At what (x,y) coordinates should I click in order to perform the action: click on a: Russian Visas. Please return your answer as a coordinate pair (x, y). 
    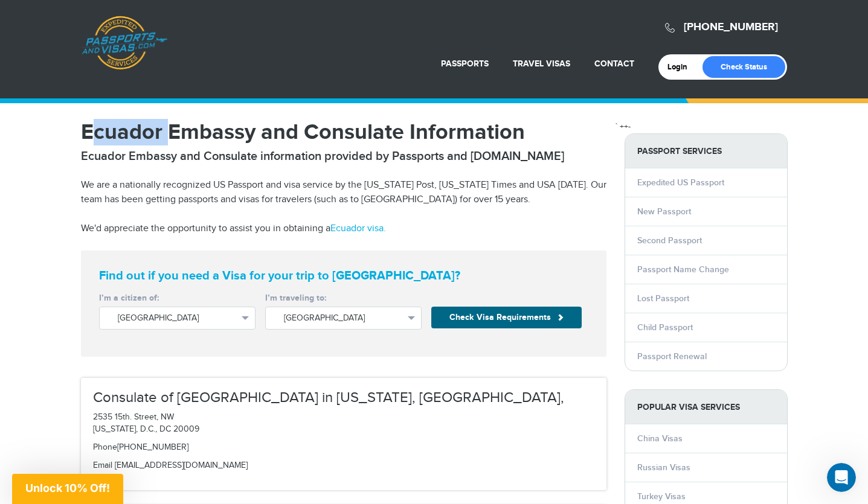
    Looking at the image, I should click on (664, 467).